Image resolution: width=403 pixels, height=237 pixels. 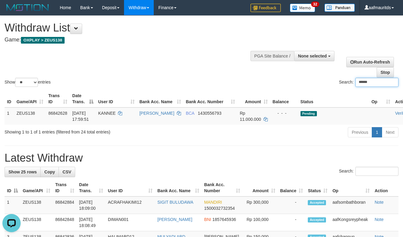 I want to click on span: 86842628, so click(x=58, y=113).